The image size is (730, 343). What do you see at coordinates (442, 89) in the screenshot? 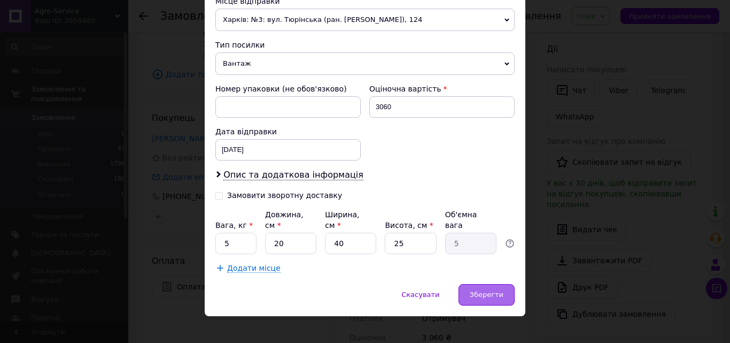
I see `div: Оціночна вартість` at bounding box center [442, 89].